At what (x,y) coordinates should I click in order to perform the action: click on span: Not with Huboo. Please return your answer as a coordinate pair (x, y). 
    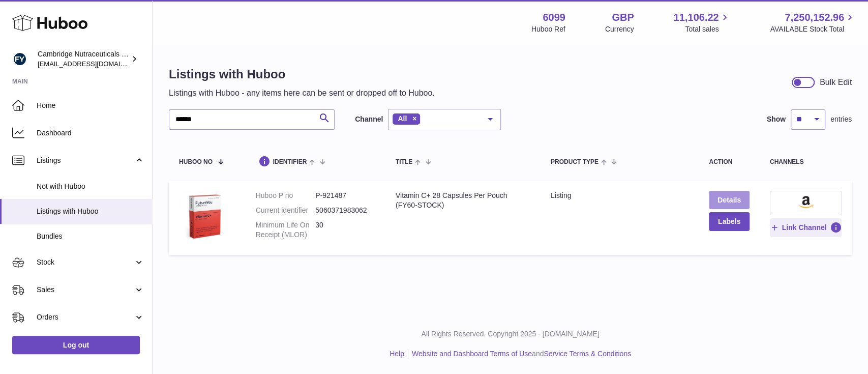
    Looking at the image, I should click on (90, 186).